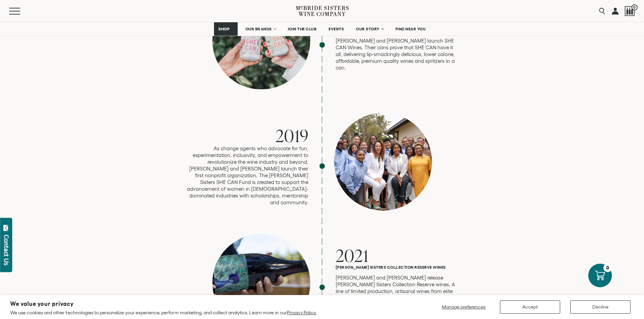 The image size is (644, 319). I want to click on div: 0, so click(607, 268).